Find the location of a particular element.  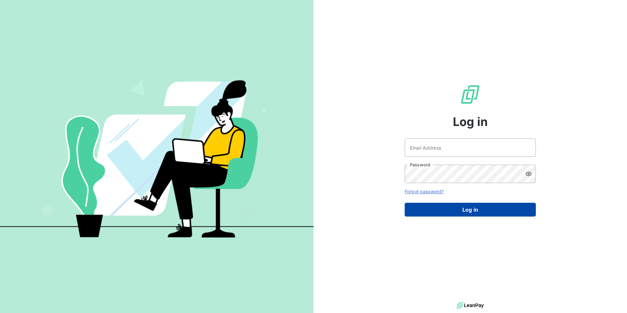

input: placeholder is located at coordinates (470, 148).